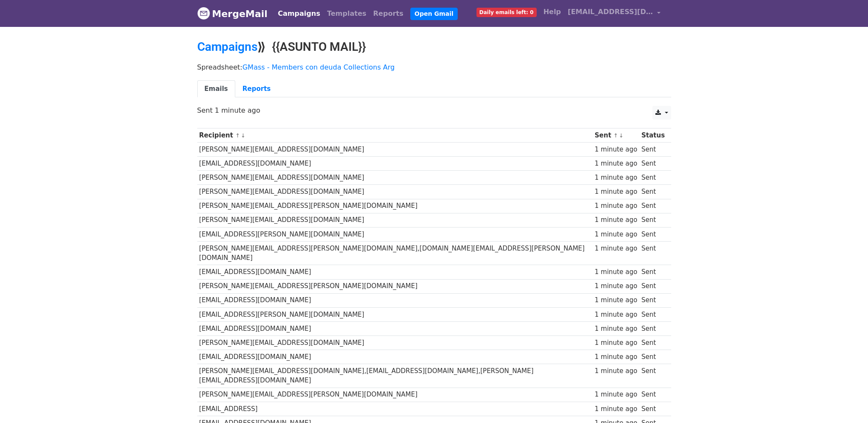 This screenshot has height=423, width=868. What do you see at coordinates (434, 47) in the screenshot?
I see `h2: ⟫ {{ASUNTO MAIL}}` at bounding box center [434, 47].